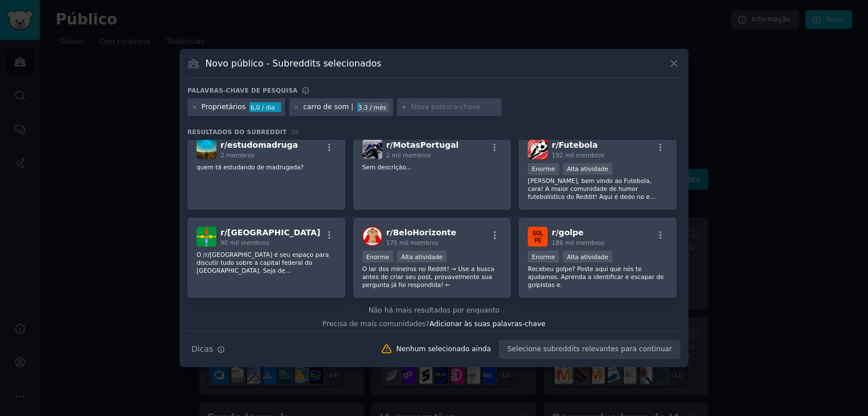 The width and height of the screenshot is (868, 416). Describe the element at coordinates (578, 243) in the screenshot. I see `span: 186 mil membros` at that location.